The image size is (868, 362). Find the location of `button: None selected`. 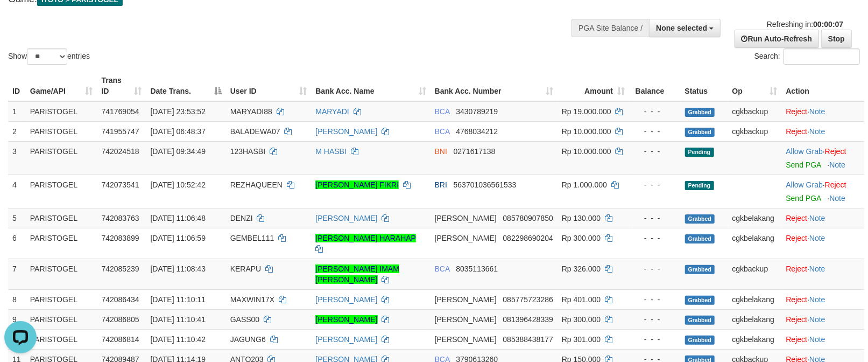

button: None selected is located at coordinates (685, 28).